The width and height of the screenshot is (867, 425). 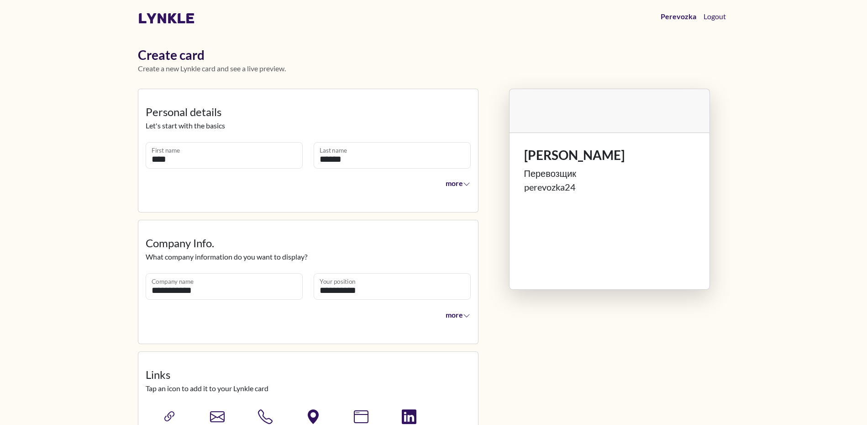 I want to click on legend: Links, so click(x=308, y=374).